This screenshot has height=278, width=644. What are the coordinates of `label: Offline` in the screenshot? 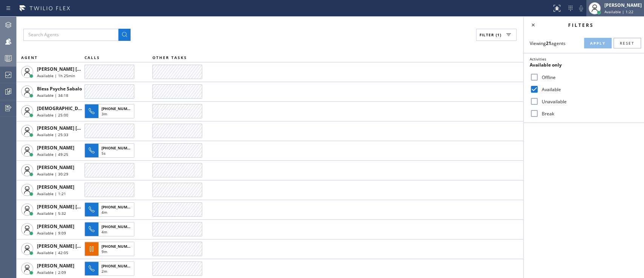 It's located at (588, 77).